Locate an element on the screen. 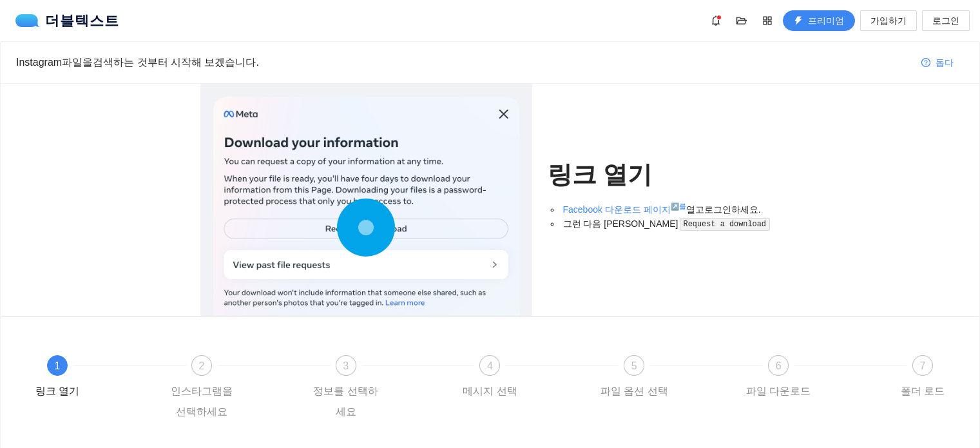 The image size is (980, 448). span: 벼락 is located at coordinates (798, 22).